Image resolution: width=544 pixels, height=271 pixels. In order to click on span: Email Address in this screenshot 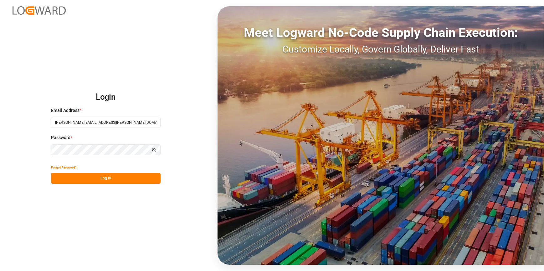, I will do `click(65, 110)`.